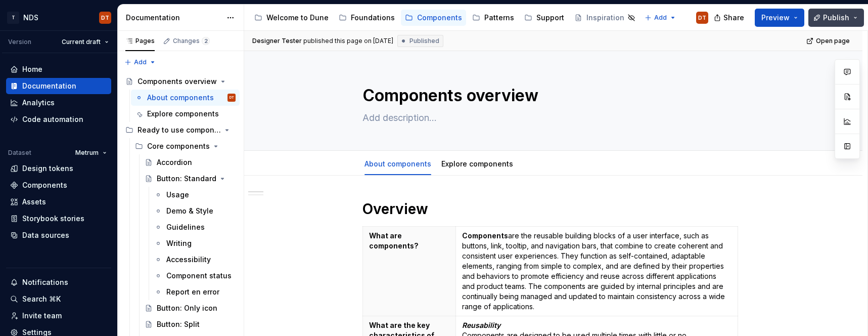  I want to click on span: Metrum, so click(87, 152).